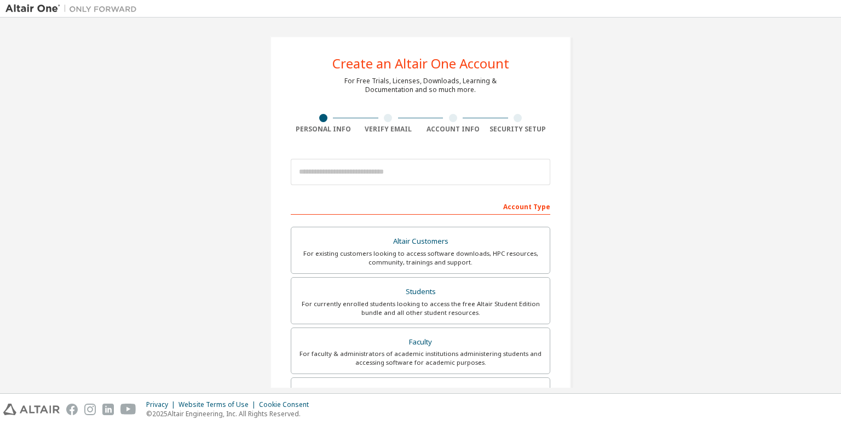 Image resolution: width=841 pixels, height=425 pixels. I want to click on div: Personal Info, so click(323, 129).